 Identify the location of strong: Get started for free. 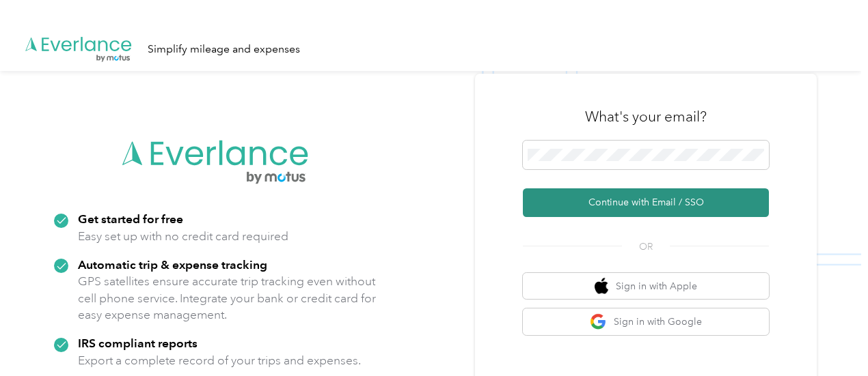
(130, 219).